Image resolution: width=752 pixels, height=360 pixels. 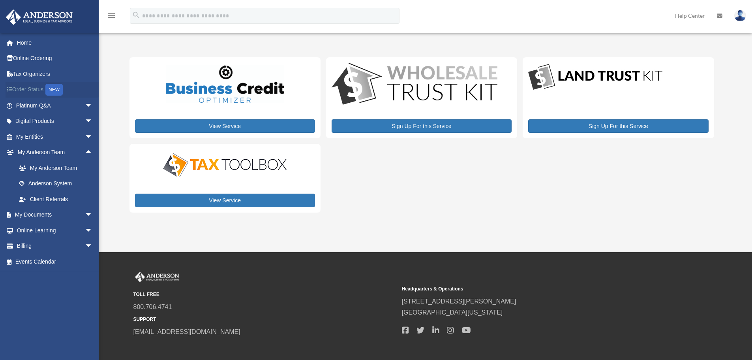 I want to click on img: User Pic, so click(x=740, y=15).